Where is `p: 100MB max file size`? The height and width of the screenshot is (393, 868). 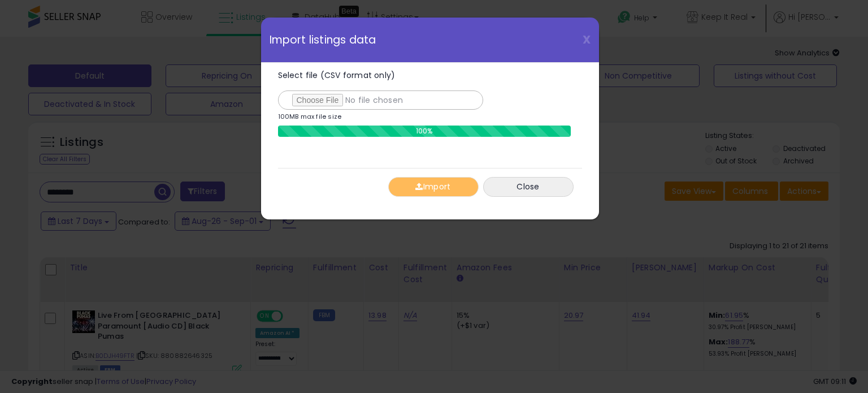 p: 100MB max file size is located at coordinates (310, 117).